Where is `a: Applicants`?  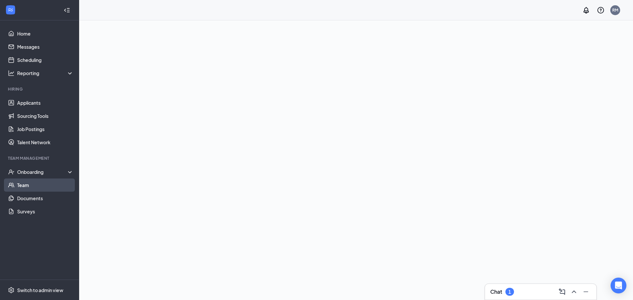 a: Applicants is located at coordinates (45, 103).